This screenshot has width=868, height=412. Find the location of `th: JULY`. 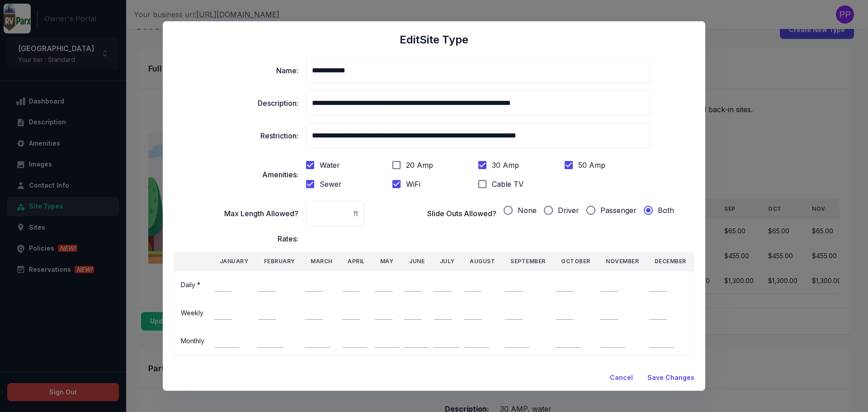

th: JULY is located at coordinates (448, 262).